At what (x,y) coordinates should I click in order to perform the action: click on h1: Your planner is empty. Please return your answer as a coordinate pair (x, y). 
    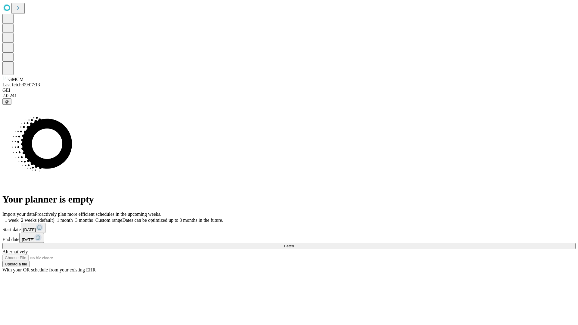
    Looking at the image, I should click on (289, 199).